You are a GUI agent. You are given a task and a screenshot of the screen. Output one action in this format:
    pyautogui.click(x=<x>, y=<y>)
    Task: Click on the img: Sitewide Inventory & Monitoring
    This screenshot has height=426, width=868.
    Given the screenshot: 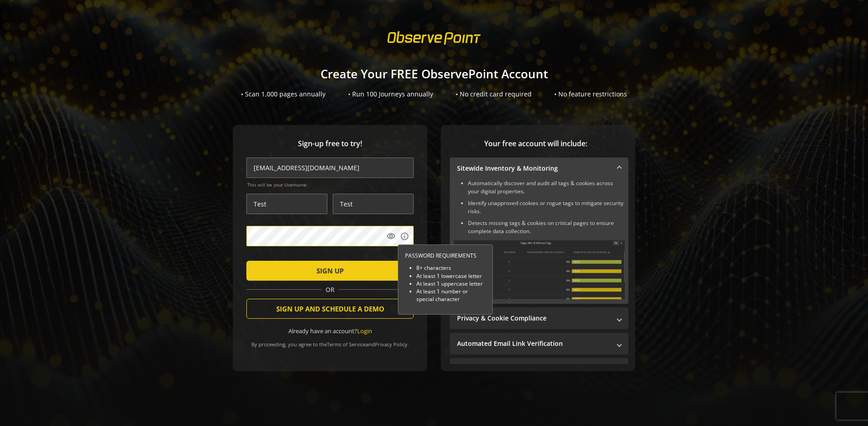 What is the action you would take?
    pyautogui.click(x=539, y=269)
    